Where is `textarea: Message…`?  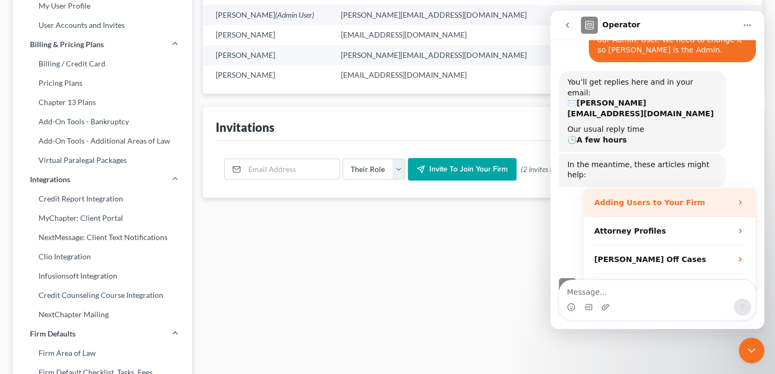
textarea: Message… is located at coordinates (107, 278).